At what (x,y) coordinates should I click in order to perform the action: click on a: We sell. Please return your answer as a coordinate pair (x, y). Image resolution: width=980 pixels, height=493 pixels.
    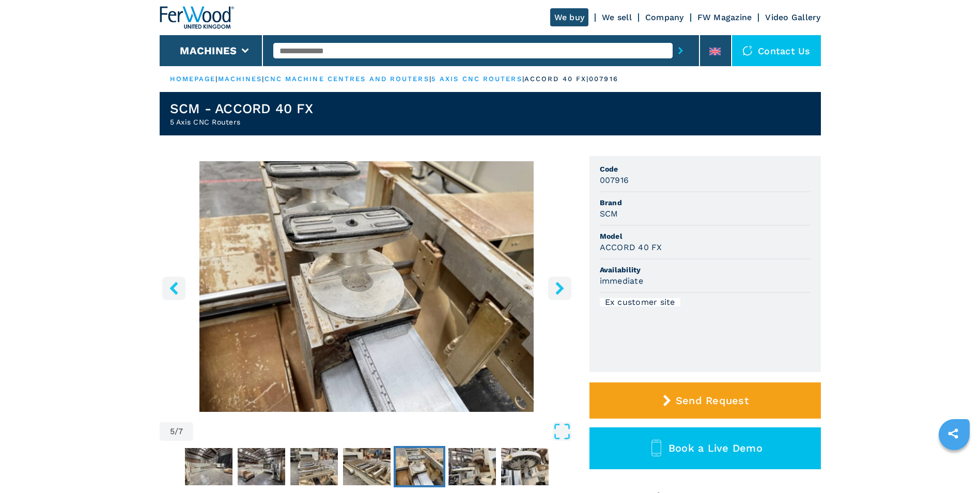
    Looking at the image, I should click on (617, 17).